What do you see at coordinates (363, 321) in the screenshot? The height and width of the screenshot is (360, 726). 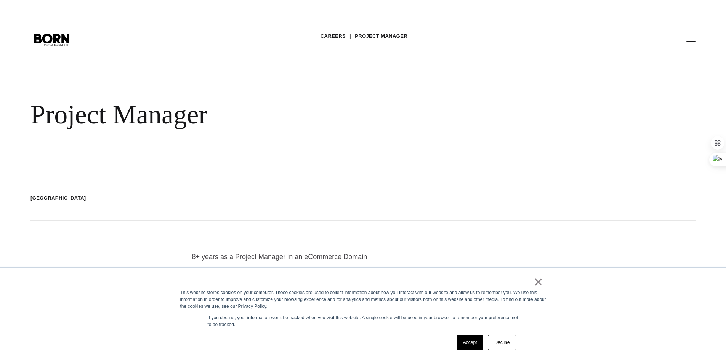 I see `p: If you decline, your information won’t be tracked when you visit this website. A single cookie wi...` at bounding box center [363, 321].